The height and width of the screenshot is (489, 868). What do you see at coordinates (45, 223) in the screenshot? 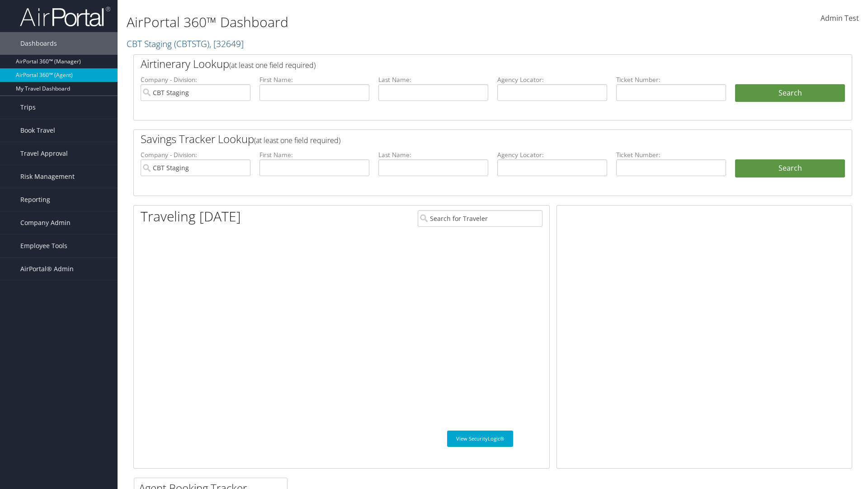
I see `span: Company Admin` at bounding box center [45, 223].